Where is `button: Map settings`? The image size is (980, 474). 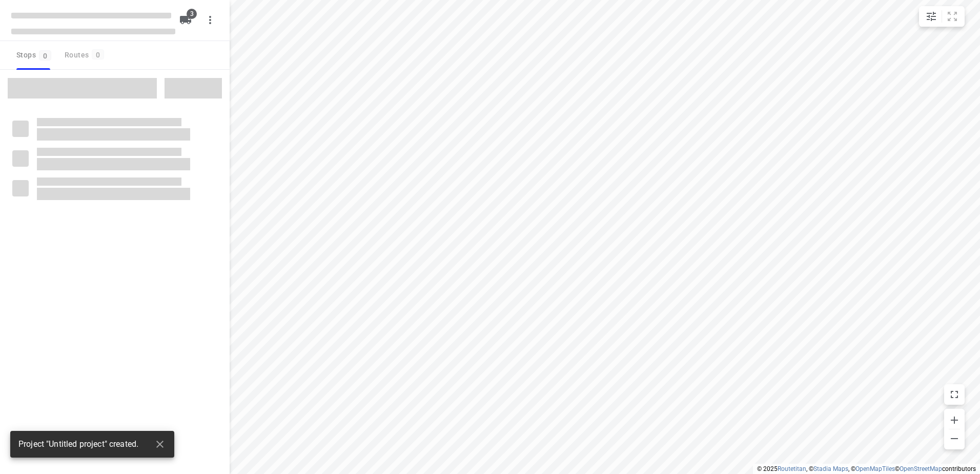
button: Map settings is located at coordinates (931, 17).